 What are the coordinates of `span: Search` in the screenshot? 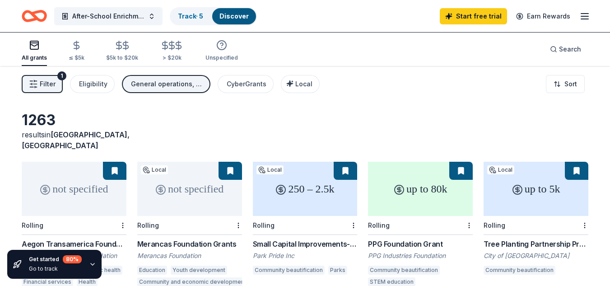 It's located at (570, 49).